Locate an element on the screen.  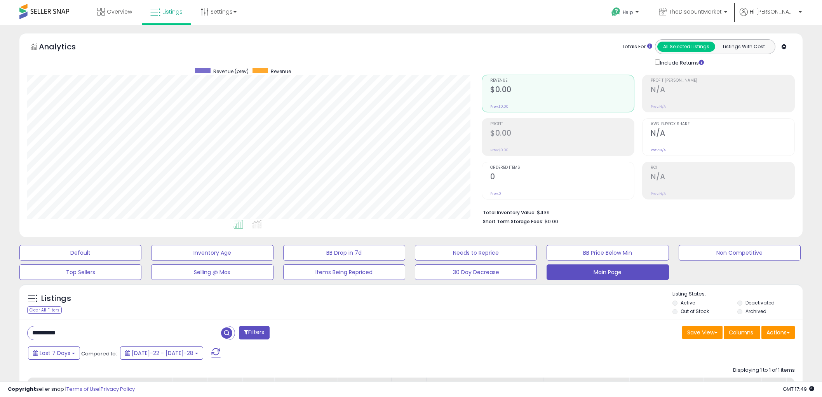
span: 2025-08-14 17:49 GMT is located at coordinates (799, 389).